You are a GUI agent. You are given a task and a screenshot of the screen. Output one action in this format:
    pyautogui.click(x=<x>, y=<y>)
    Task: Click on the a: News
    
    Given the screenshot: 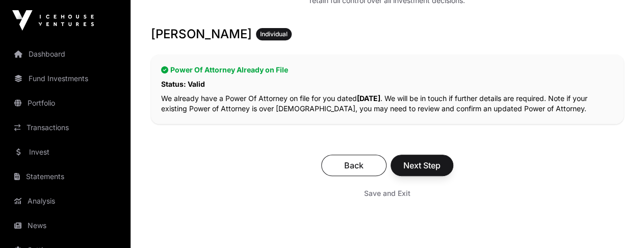 What is the action you would take?
    pyautogui.click(x=65, y=226)
    